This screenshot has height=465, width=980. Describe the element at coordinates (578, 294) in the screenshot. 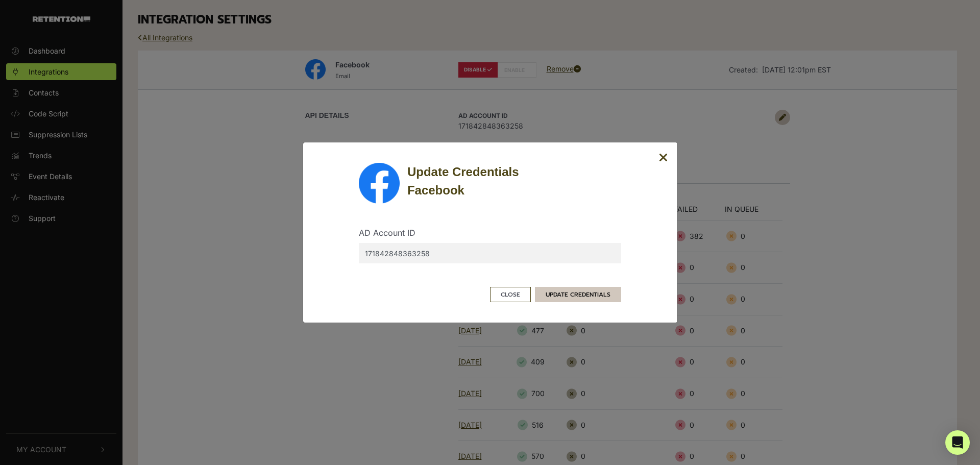

I see `button: UPDATE CREDENTIALS` at that location.